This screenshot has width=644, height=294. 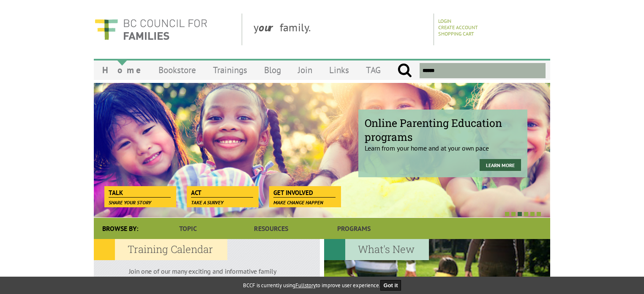 What do you see at coordinates (273, 70) in the screenshot?
I see `a: Blog` at bounding box center [273, 70].